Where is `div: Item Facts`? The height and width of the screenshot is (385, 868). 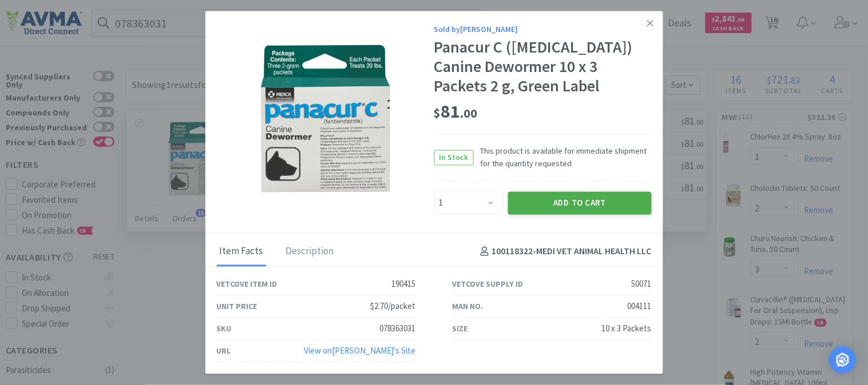 div: Item Facts is located at coordinates (242, 252).